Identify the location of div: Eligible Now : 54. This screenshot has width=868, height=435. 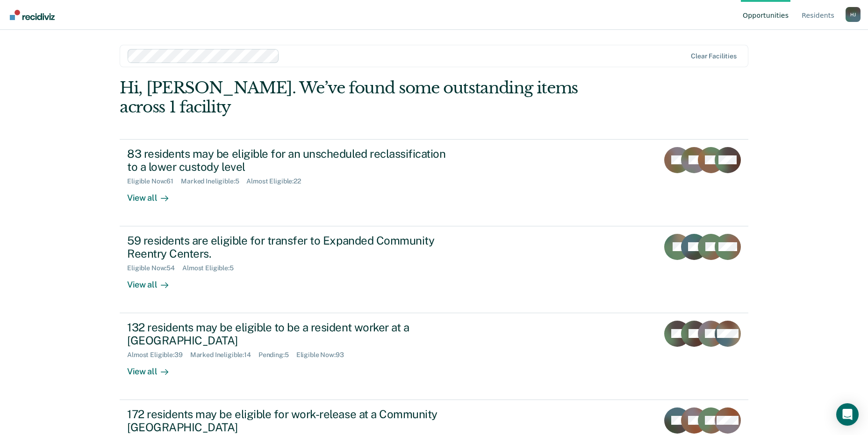
(155, 268).